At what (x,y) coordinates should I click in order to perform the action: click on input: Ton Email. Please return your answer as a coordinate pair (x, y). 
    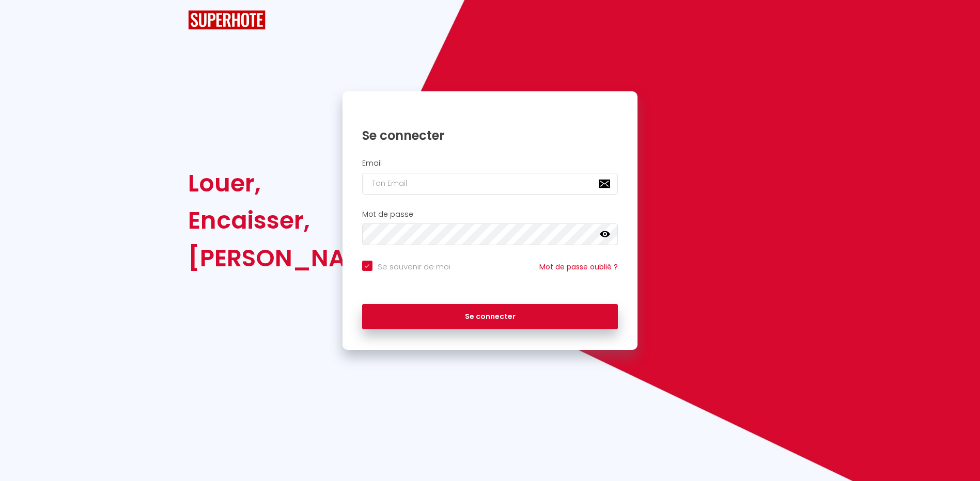
    Looking at the image, I should click on (490, 184).